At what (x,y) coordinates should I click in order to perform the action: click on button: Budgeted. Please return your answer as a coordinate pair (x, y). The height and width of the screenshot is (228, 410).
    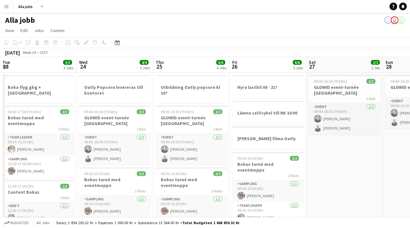
    Looking at the image, I should click on (16, 222).